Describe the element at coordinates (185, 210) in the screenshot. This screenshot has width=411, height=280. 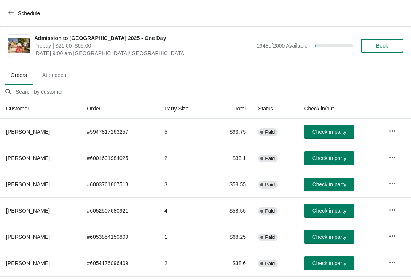
I see `td: 4` at that location.